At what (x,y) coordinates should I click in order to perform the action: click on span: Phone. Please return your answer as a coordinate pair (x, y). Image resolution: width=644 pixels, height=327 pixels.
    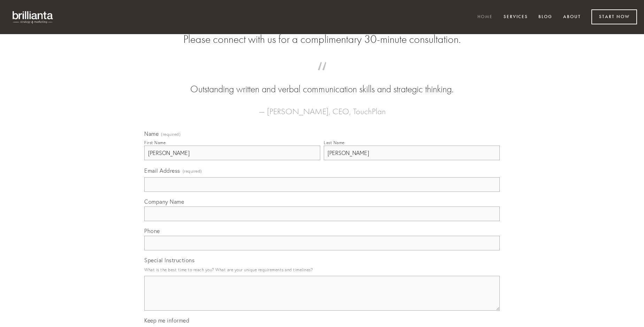
    Looking at the image, I should click on (152, 231).